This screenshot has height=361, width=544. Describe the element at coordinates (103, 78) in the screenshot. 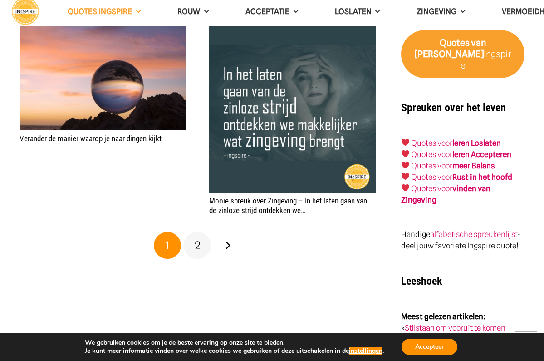

I see `img: Verander je perspectief! Gouden inzichten van ingspire.nl` at that location.